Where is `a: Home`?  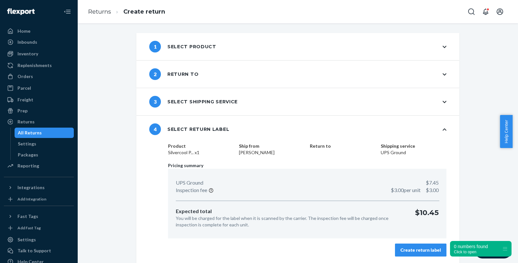
a: Home is located at coordinates (39, 31).